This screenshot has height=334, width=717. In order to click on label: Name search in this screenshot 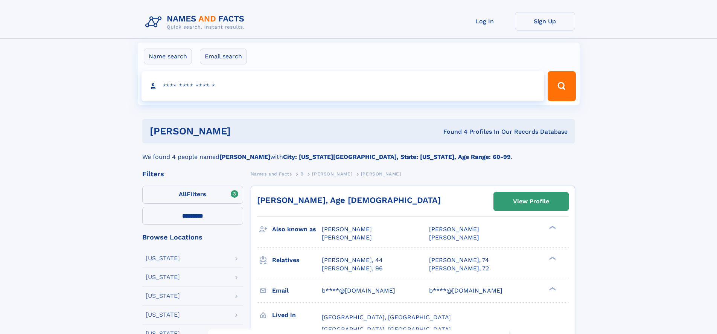, I will do `click(168, 56)`.